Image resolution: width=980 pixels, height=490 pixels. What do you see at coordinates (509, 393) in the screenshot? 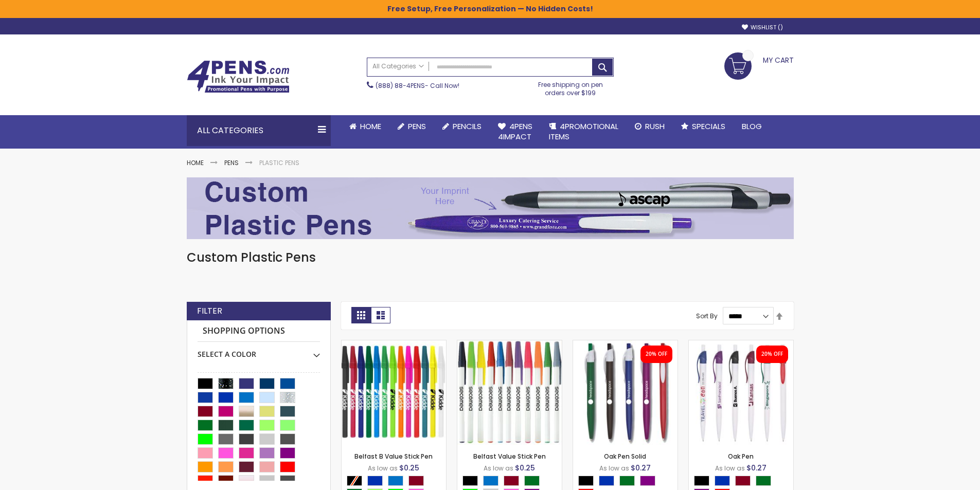
I see `img: Belfast Value Stick Pen` at bounding box center [509, 393].